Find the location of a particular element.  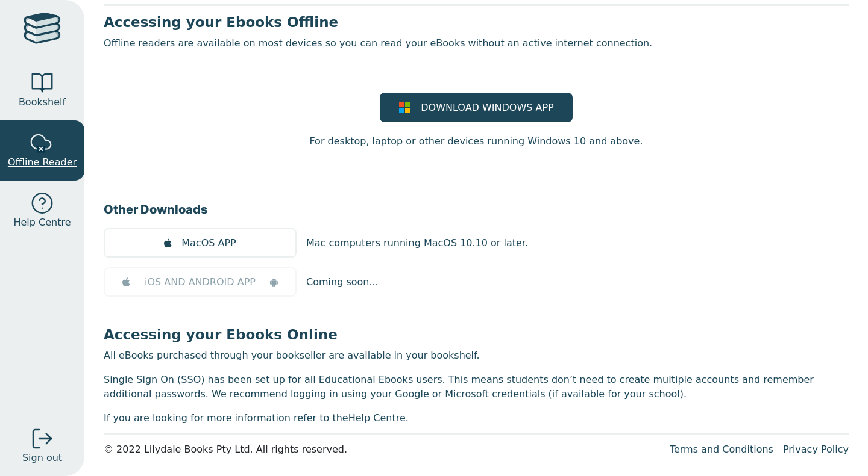

p: Offline readers are available on most devices so you can read your eBooks without an active inter... is located at coordinates (476, 43).